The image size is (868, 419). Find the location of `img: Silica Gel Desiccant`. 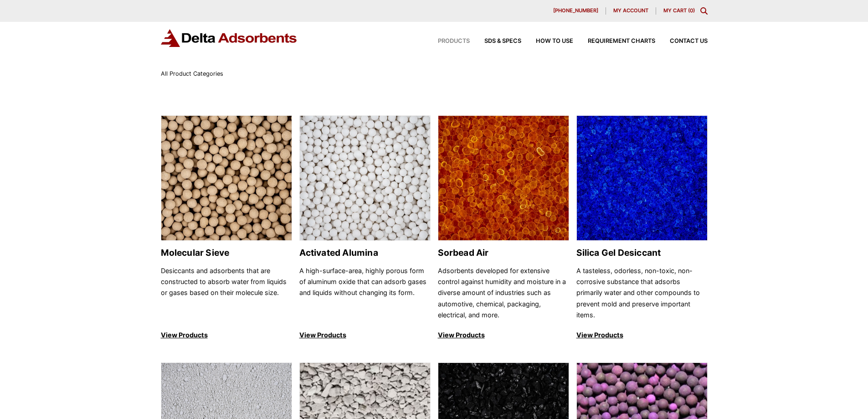

img: Silica Gel Desiccant is located at coordinates (642, 179).